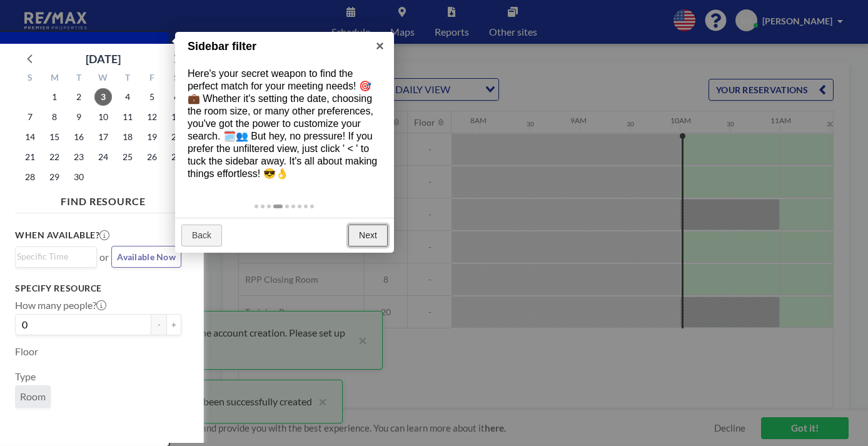 Image resolution: width=868 pixels, height=446 pixels. Describe the element at coordinates (275, 46) in the screenshot. I see `h1: Sidebar filter` at that location.